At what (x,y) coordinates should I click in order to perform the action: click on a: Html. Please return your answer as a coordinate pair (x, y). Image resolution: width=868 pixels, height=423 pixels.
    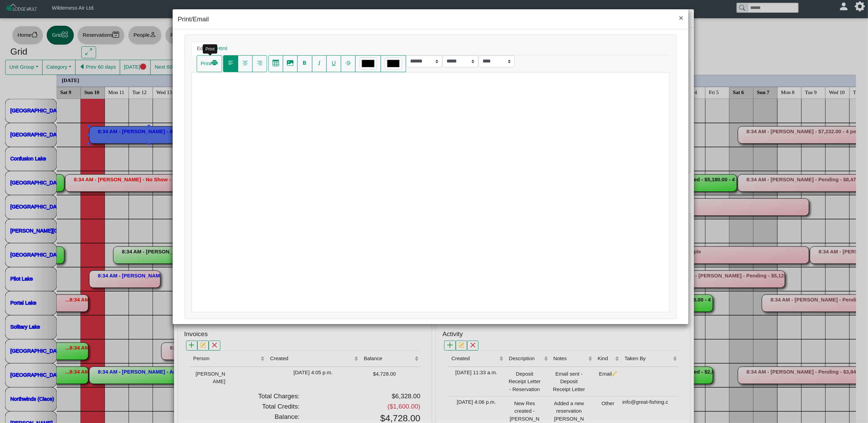
    Looking at the image, I should click on (222, 48).